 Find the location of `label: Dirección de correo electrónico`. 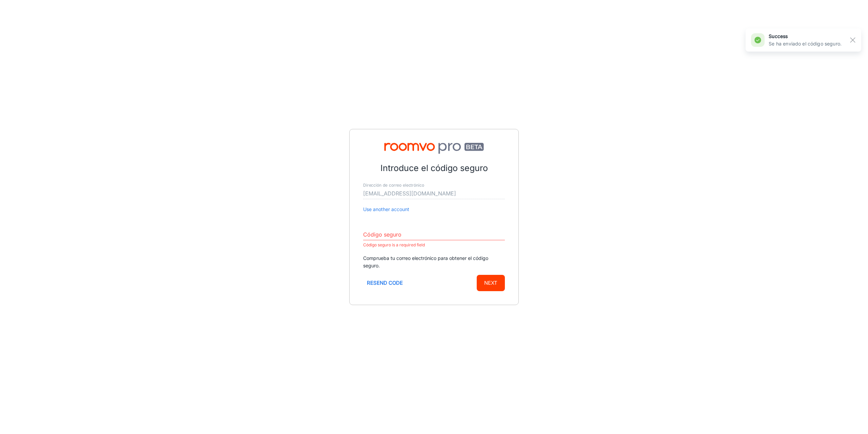

label: Dirección de correo electrónico is located at coordinates (393, 185).